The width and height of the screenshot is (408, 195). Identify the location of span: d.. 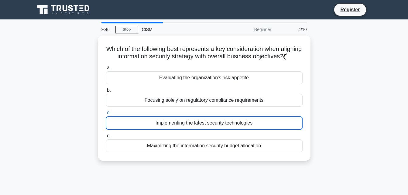
(109, 135).